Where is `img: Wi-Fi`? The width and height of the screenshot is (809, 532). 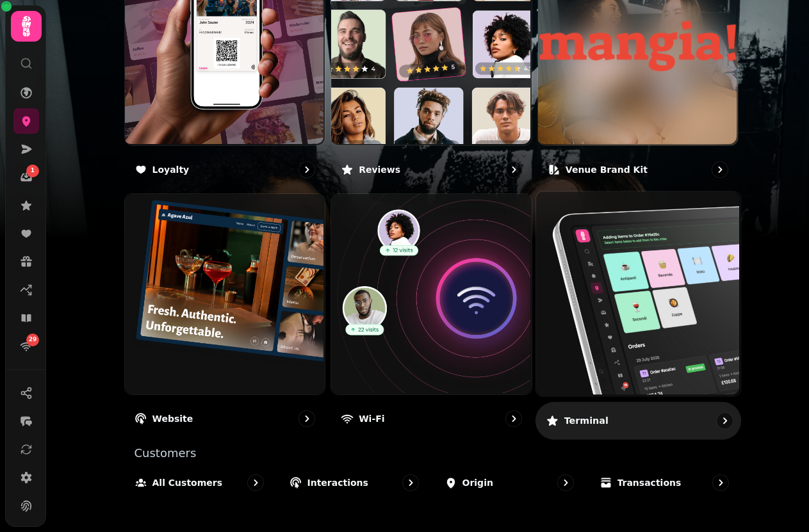
img: Wi-Fi is located at coordinates (430, 293).